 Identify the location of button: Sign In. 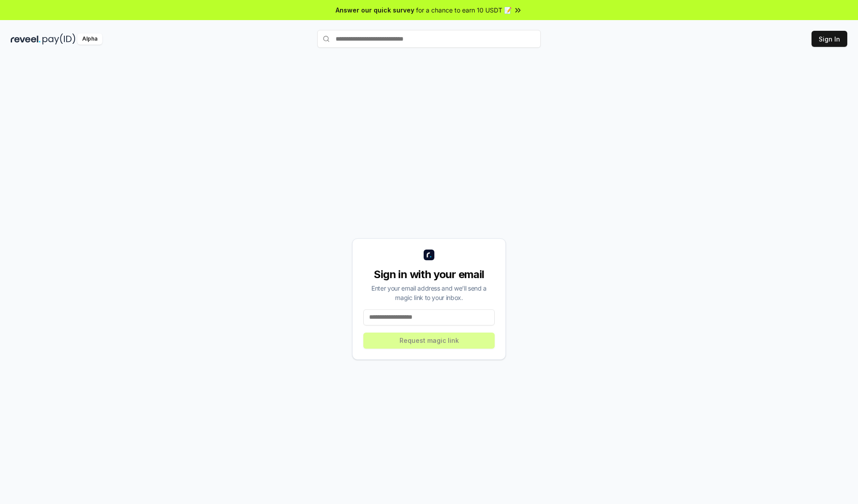
(829, 39).